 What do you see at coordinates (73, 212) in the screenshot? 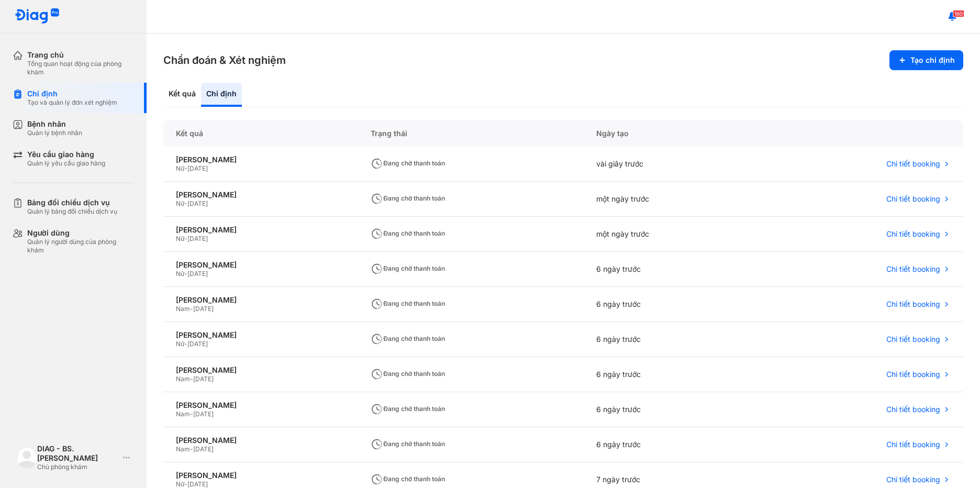
I see `div: Quản lý bảng đối chiếu dịch vụ` at bounding box center [73, 212].